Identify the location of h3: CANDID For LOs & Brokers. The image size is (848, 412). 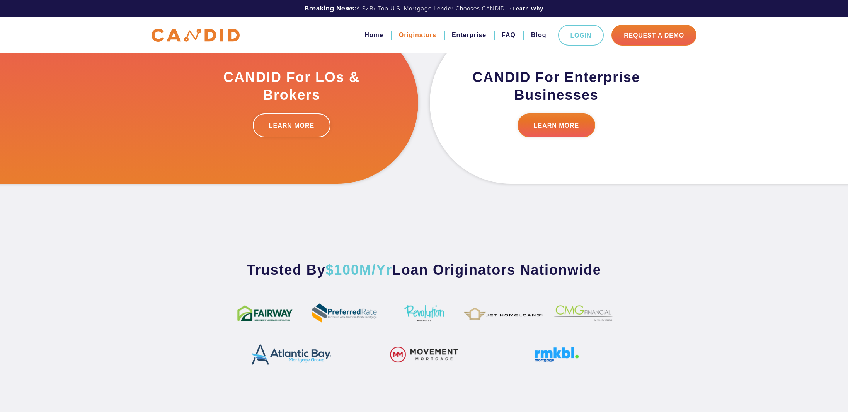
(291, 86).